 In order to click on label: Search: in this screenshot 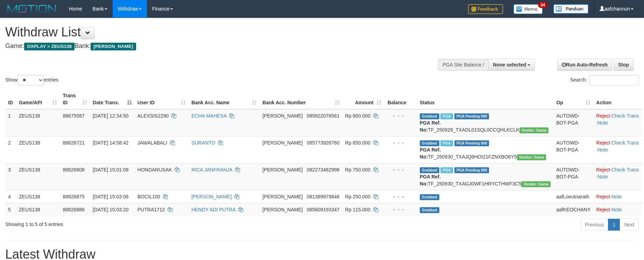, I will do `click(605, 80)`.